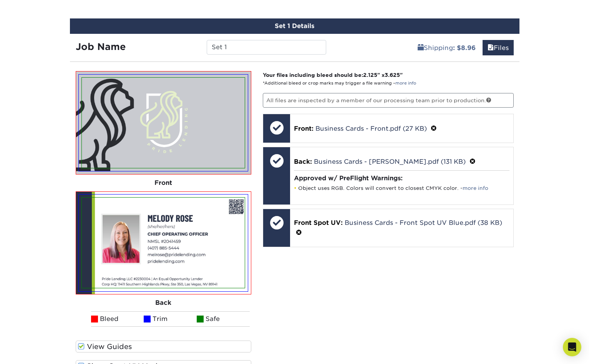  I want to click on strong: Job Name, so click(101, 46).